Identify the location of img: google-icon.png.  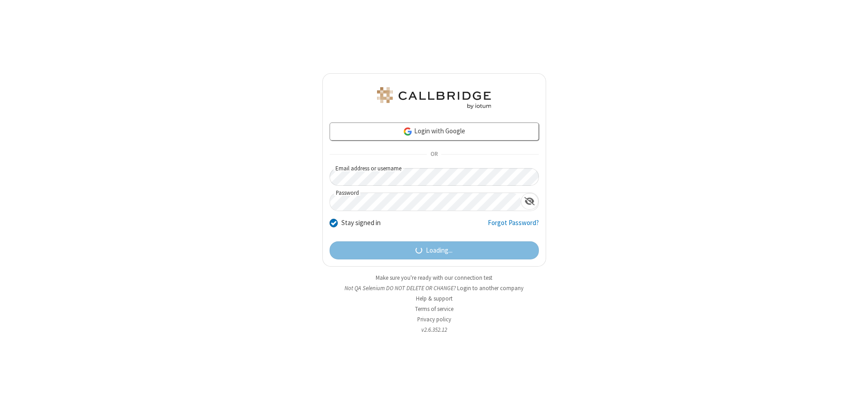
(408, 131).